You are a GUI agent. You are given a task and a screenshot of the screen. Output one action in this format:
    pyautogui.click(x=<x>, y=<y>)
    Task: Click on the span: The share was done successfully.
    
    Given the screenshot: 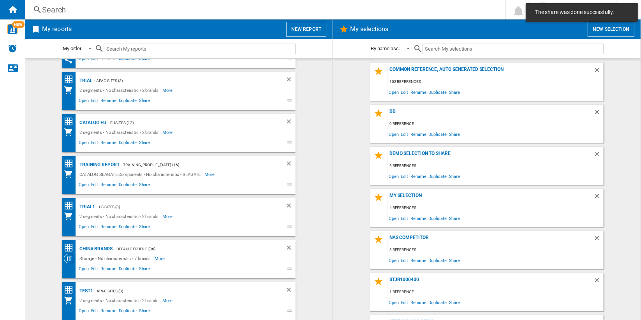 What is the action you would take?
    pyautogui.click(x=581, y=12)
    